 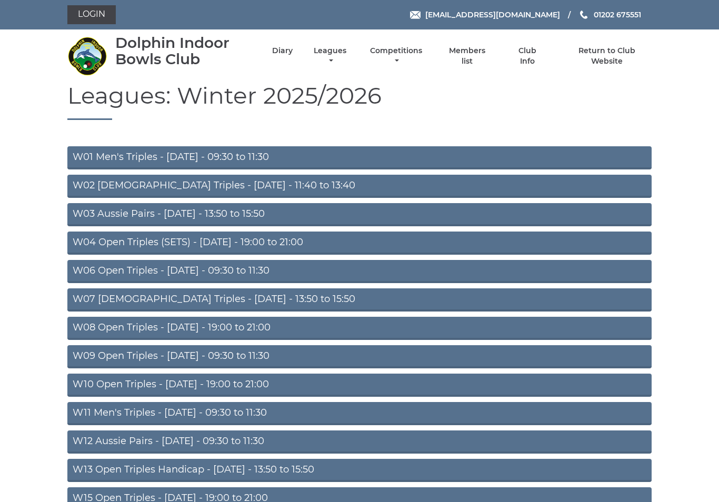 I want to click on img: Phone us, so click(x=584, y=15).